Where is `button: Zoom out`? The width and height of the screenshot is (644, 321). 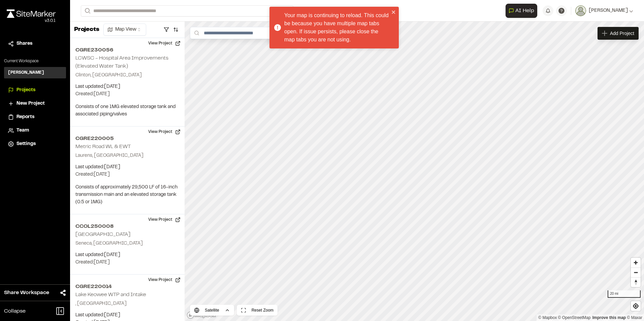
button: Zoom out is located at coordinates (636, 272).